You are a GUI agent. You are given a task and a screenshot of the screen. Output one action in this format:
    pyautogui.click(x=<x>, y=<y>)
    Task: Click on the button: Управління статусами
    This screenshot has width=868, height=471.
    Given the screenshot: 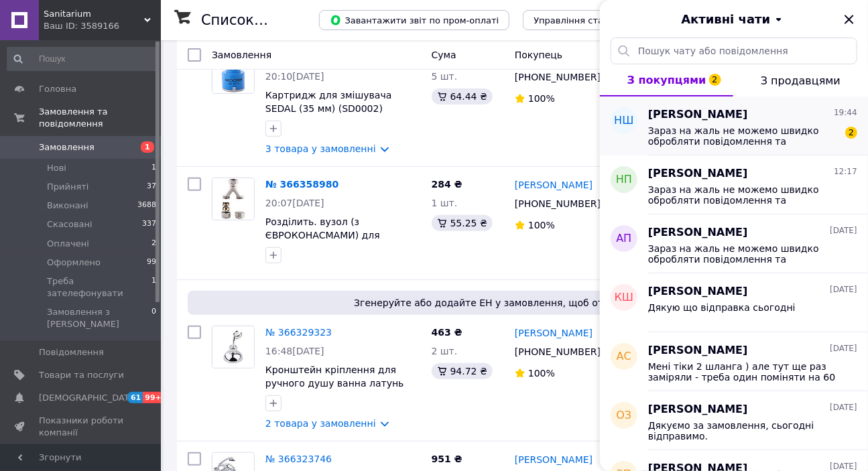 What is the action you would take?
    pyautogui.click(x=584, y=20)
    